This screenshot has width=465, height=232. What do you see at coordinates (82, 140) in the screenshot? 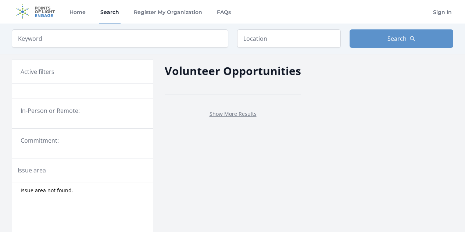
I see `legend: Commitment:` at bounding box center [82, 140].